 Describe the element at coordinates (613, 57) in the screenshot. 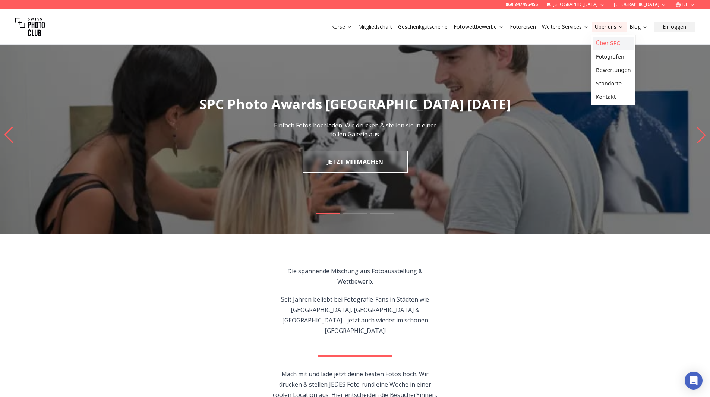

I see `a: Fotografen` at that location.